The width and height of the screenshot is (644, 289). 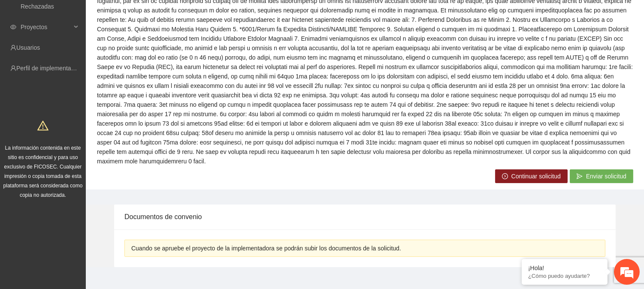 I want to click on span: send, so click(x=580, y=177).